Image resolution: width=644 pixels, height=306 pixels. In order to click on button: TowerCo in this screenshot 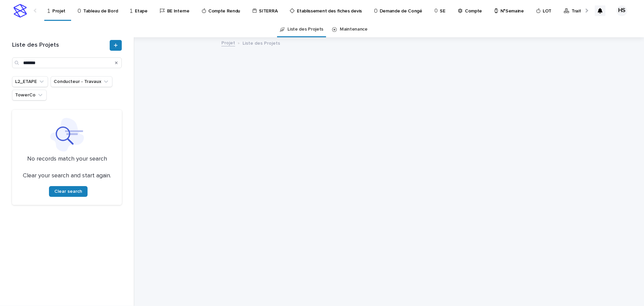, I will do `click(29, 95)`.